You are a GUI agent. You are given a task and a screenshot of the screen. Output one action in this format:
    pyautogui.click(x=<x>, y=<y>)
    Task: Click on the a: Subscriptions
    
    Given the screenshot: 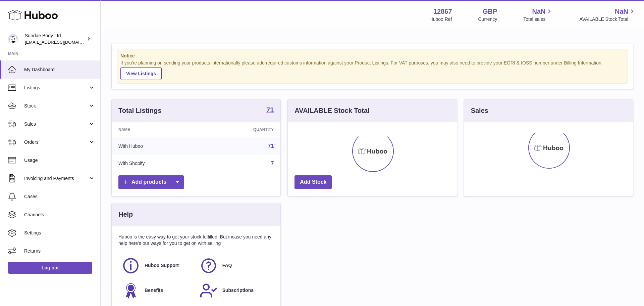 What is the action you would take?
    pyautogui.click(x=235, y=291)
    